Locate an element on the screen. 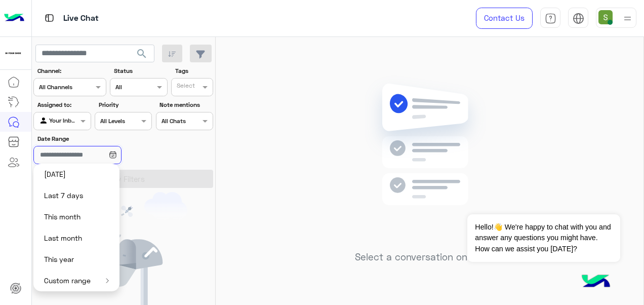  img: hulul-logo.png is located at coordinates (596, 282).